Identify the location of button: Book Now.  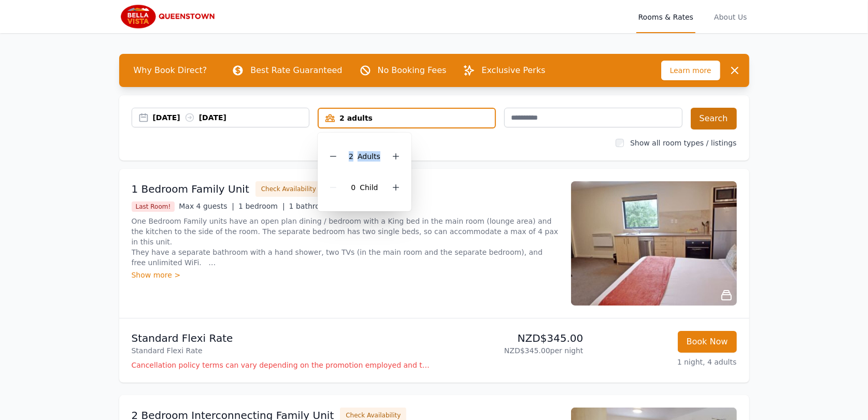
(707, 342).